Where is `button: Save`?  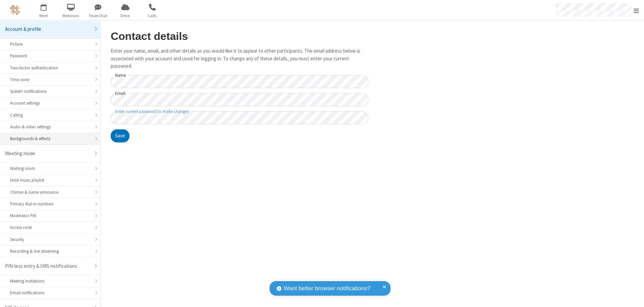 button: Save is located at coordinates (120, 136).